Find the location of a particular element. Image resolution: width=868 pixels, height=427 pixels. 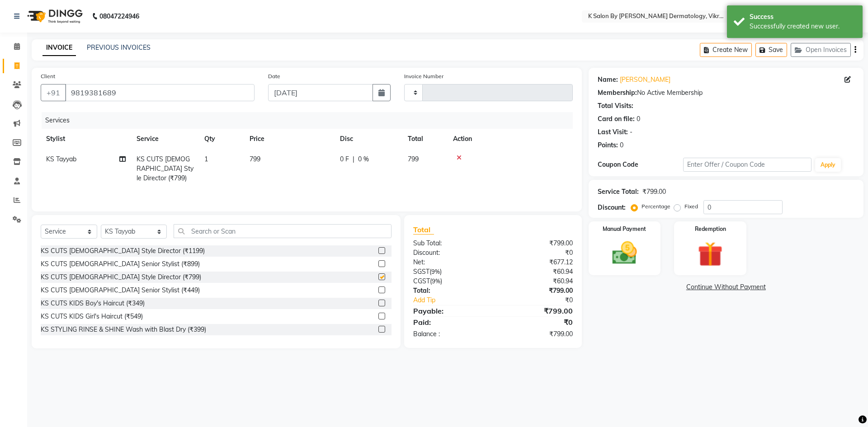

span: 1 is located at coordinates (206, 160).